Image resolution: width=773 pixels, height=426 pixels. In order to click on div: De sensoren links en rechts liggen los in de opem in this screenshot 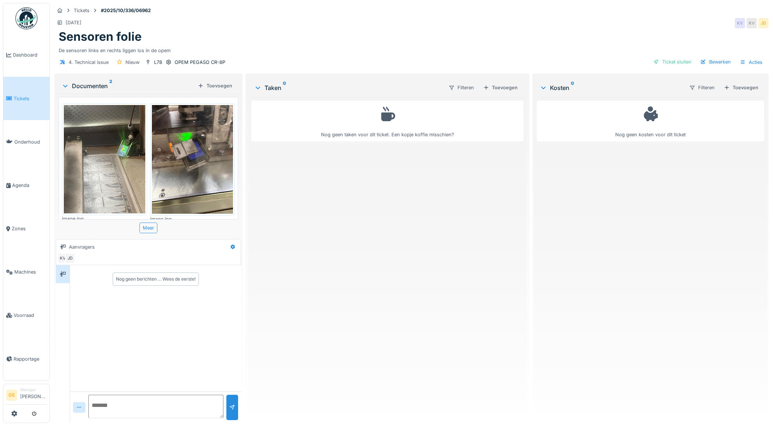, I will do `click(412, 49)`.